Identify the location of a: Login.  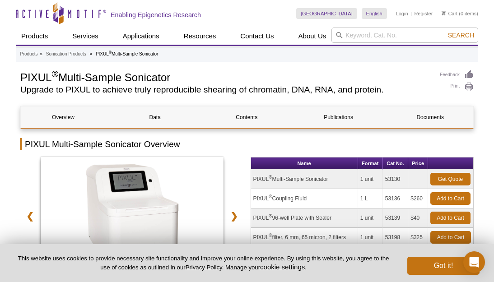
(401, 14).